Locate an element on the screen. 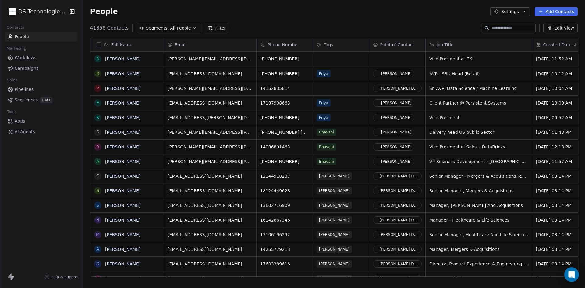 Image resolution: width=585 pixels, height=288 pixels. div: Full Name is located at coordinates (127, 44).